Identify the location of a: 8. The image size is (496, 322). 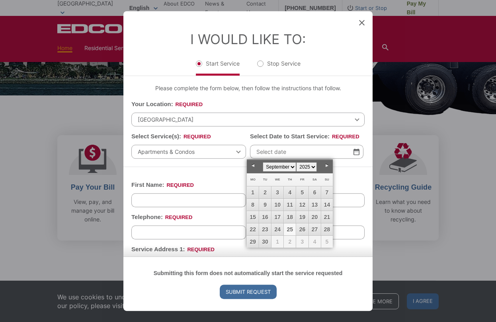
(253, 205).